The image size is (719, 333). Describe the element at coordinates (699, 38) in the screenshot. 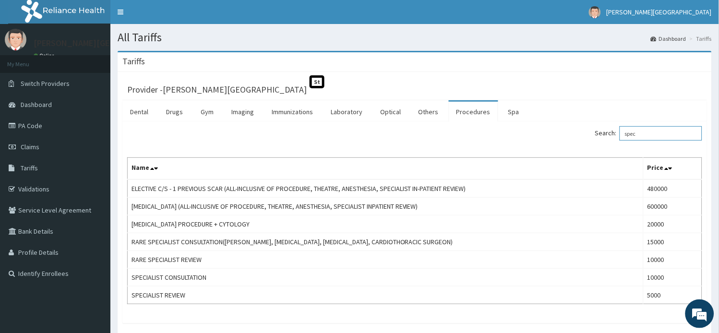

I see `li: Tariffs` at that location.